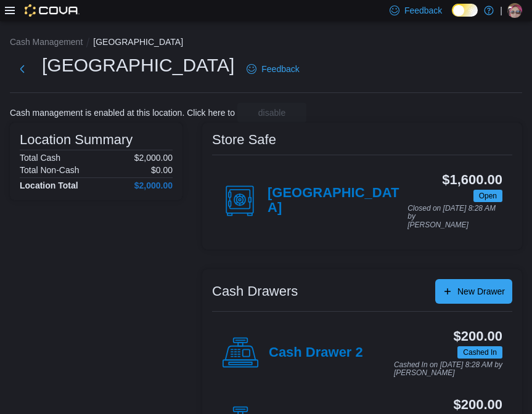 This screenshot has height=414, width=532. I want to click on h4: $2,000.00, so click(153, 186).